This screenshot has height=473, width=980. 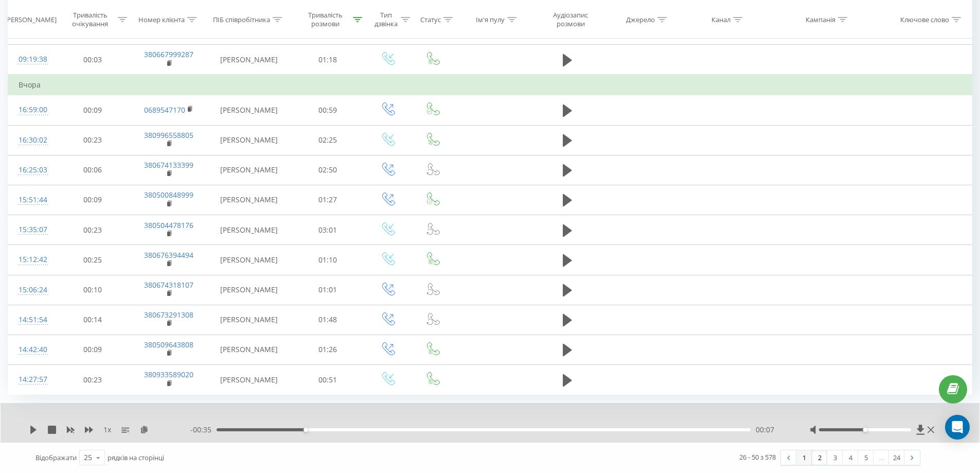 I want to click on td: 00:03, so click(x=93, y=60).